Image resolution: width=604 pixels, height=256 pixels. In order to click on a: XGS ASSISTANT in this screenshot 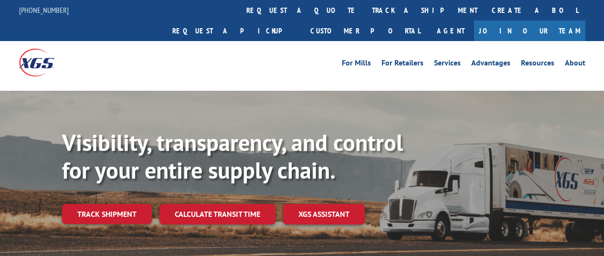, I will do `click(324, 214)`.